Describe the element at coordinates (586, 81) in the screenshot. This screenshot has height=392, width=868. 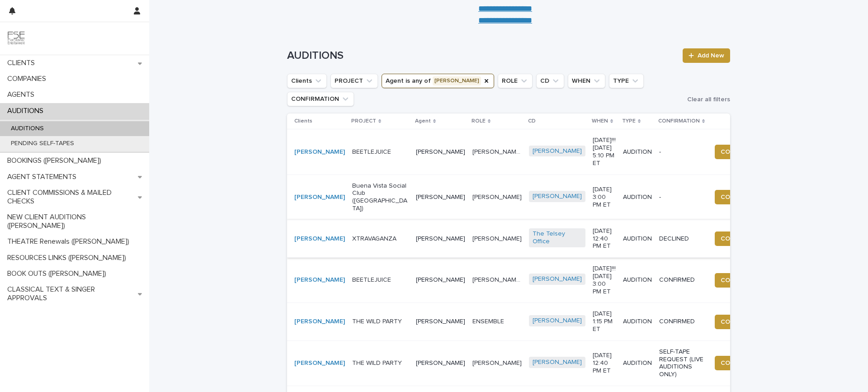
I see `button: WHEN` at that location.